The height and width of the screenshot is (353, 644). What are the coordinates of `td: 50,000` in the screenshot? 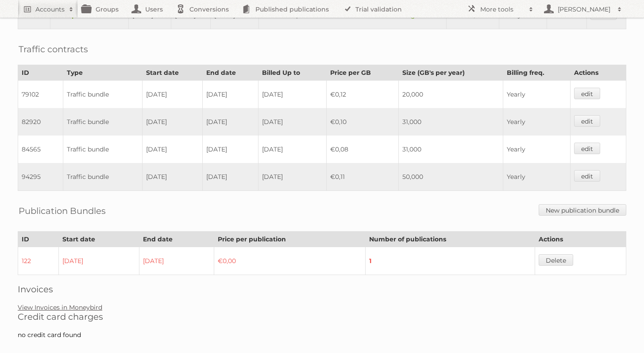 It's located at (450, 177).